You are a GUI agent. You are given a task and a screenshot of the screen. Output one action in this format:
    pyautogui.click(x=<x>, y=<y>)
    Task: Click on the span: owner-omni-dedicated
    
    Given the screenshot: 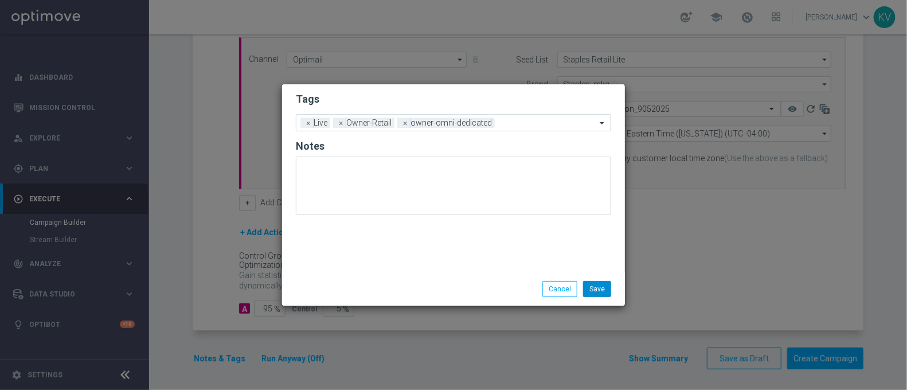 What is the action you would take?
    pyautogui.click(x=451, y=123)
    